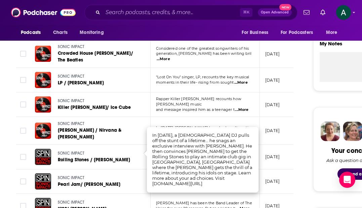 This screenshot has height=208, width=362. I want to click on span: For Business, so click(255, 33).